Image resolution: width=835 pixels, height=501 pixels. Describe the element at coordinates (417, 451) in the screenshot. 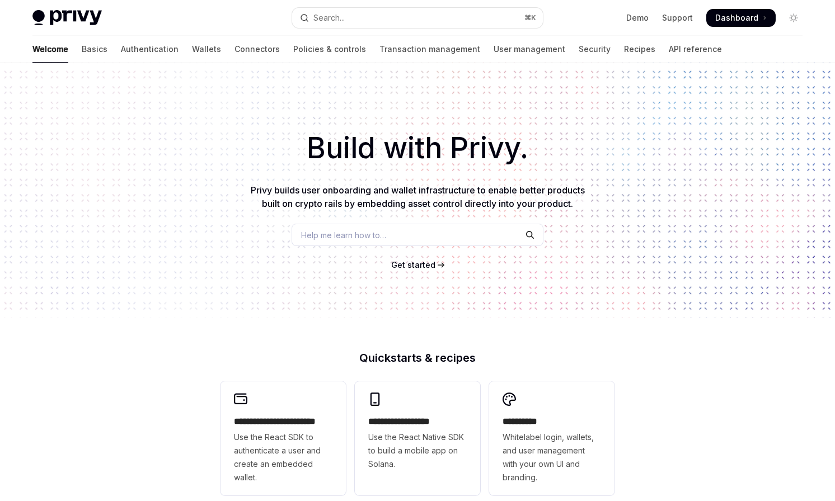

I see `span: Use the React Native SDK to build a mobile app on Solana.` at that location.